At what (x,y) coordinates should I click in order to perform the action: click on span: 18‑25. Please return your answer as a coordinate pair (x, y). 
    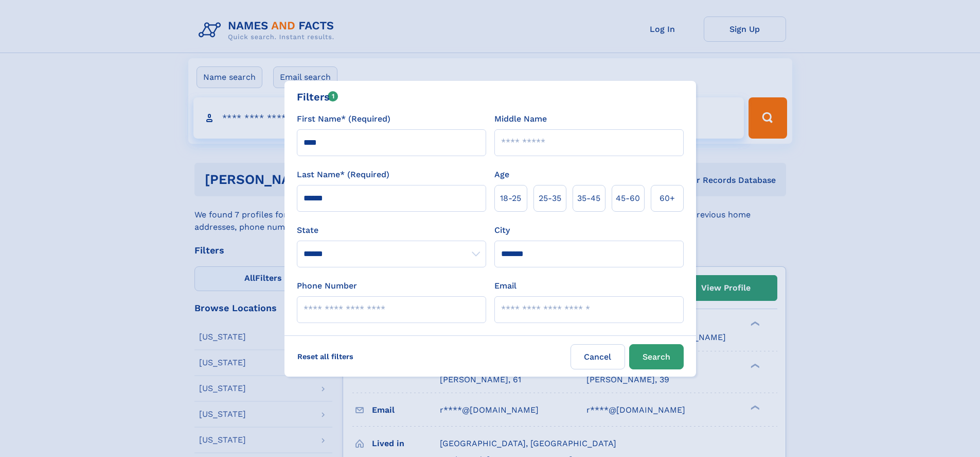
    Looking at the image, I should click on (510, 198).